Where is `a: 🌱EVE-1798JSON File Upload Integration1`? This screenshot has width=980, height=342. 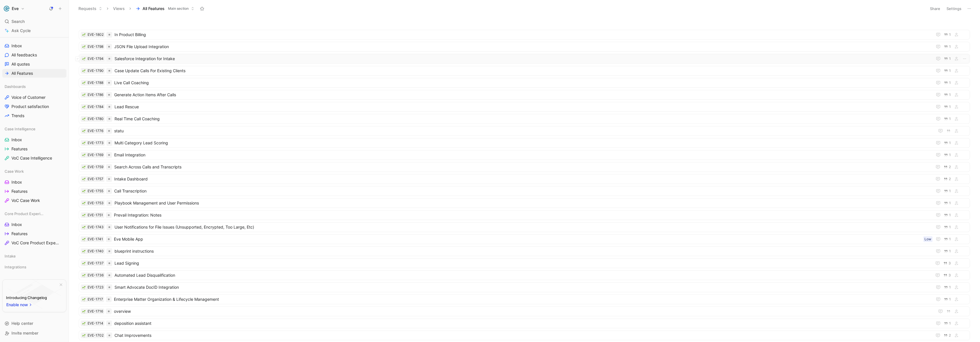
a: 🌱EVE-1798JSON File Upload Integration1 is located at coordinates (525, 47).